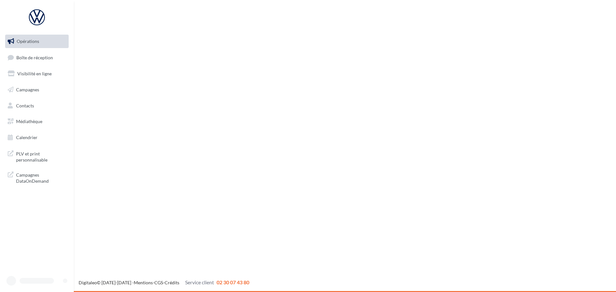 This screenshot has width=616, height=292. I want to click on span: Calendrier, so click(27, 137).